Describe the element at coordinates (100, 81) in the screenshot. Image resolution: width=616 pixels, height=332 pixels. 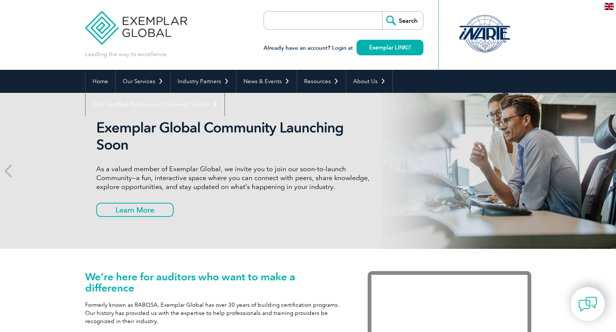
I see `a: Home` at that location.